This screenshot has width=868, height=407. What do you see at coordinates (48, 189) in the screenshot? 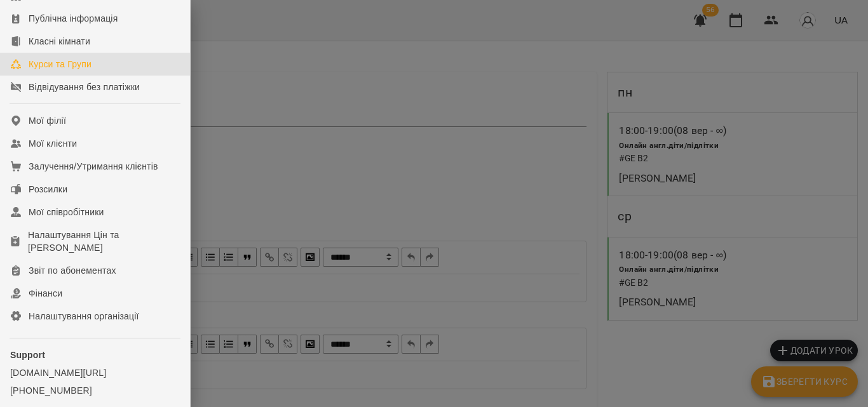
I see `div: Розсилки` at bounding box center [48, 189].